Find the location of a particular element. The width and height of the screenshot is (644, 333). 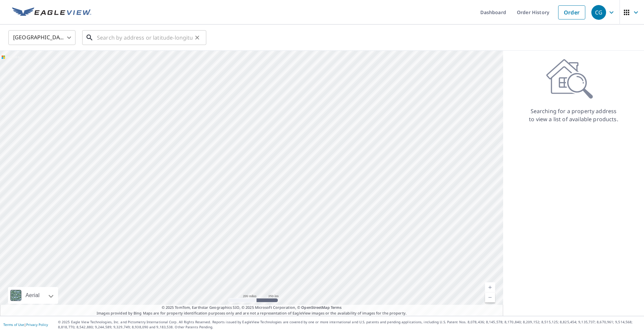

a: Current Level 5, Zoom In is located at coordinates (490, 288).